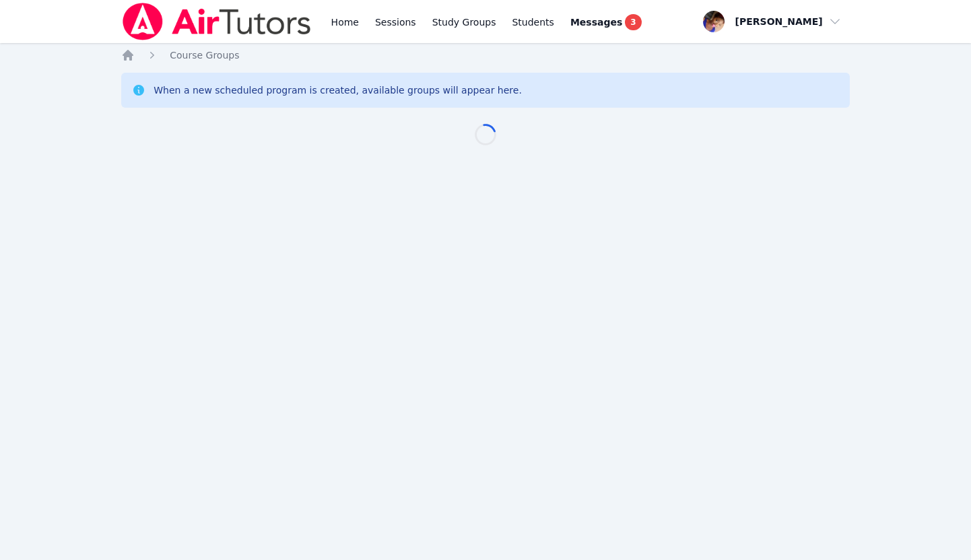 The height and width of the screenshot is (560, 971). I want to click on span: Course Groups, so click(204, 55).